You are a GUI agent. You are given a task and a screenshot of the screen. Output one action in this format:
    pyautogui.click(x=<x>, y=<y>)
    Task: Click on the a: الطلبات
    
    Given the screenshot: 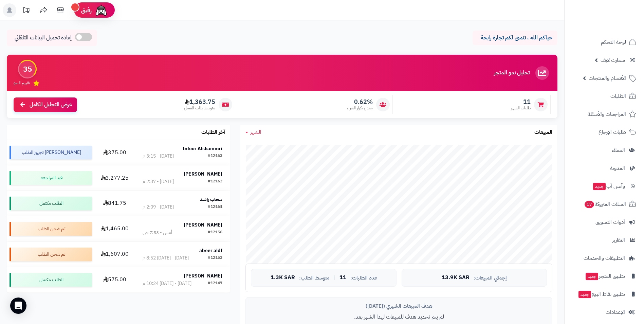 What is the action you would take?
    pyautogui.click(x=605, y=96)
    